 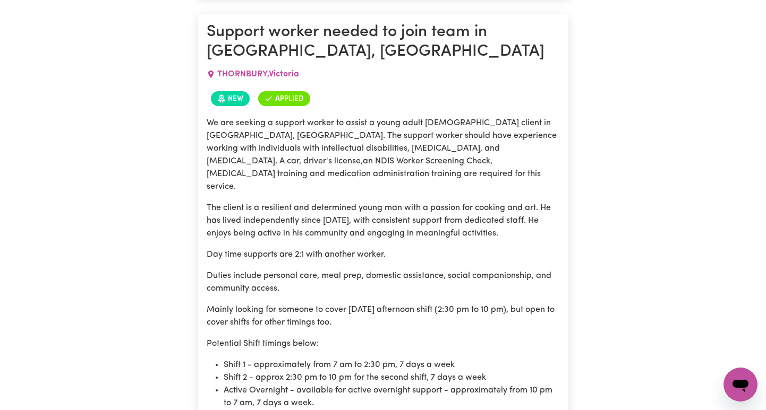 I want to click on li: Active Overnight - available for active overnight support - approximately from 10 pm to 7 am, 7 d..., so click(x=391, y=397).